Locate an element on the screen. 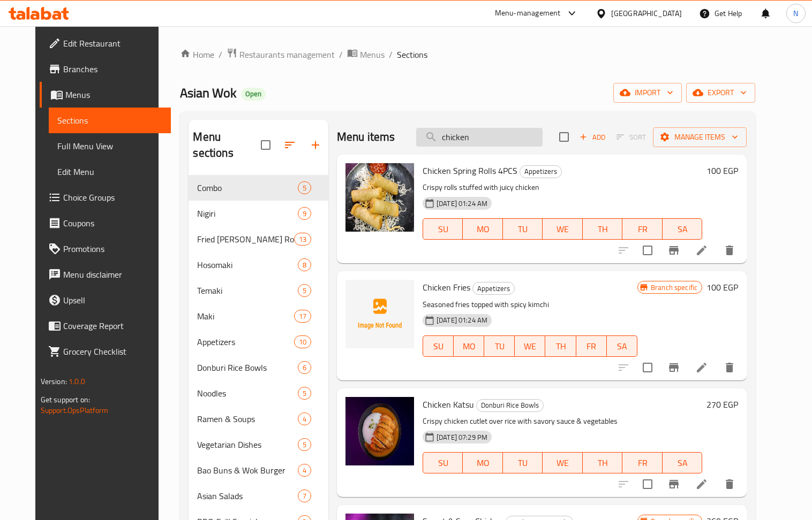 This screenshot has width=812, height=520. span: WE is located at coordinates (529, 347).